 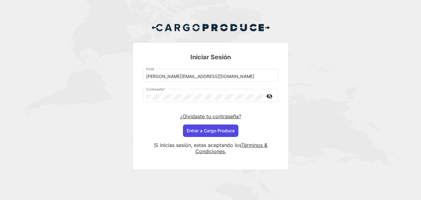 What do you see at coordinates (210, 130) in the screenshot?
I see `button: Entrar a Cargo Produce` at bounding box center [210, 130].